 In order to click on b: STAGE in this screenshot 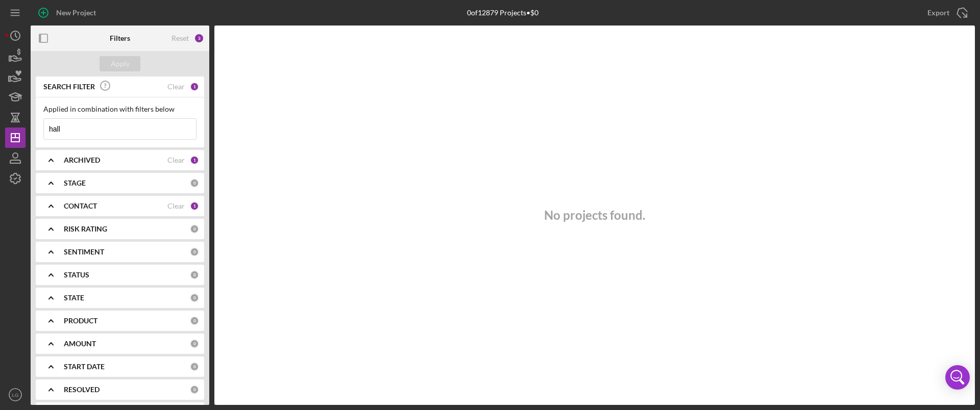, I will do `click(74, 183)`.